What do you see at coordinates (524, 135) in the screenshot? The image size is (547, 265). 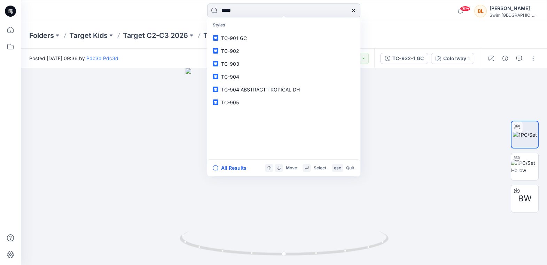 I see `img: 1PC/Set` at bounding box center [524, 135].